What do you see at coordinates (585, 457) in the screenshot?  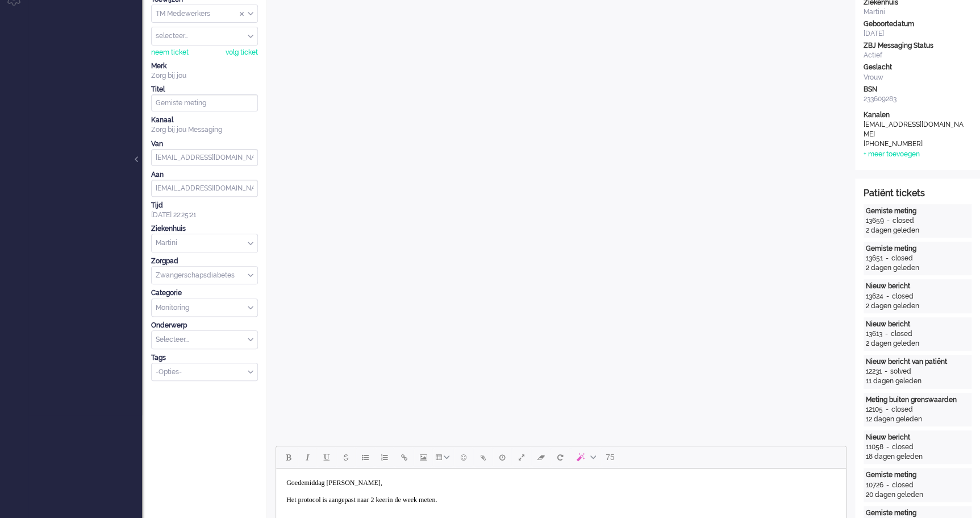 I see `button: AI` at bounding box center [585, 457].